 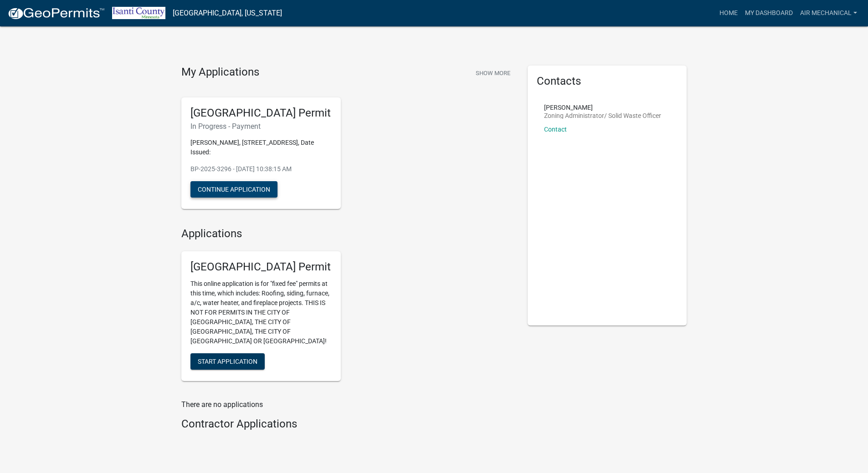 What do you see at coordinates (261, 126) in the screenshot?
I see `h6: In Progress - Payment` at bounding box center [261, 126].